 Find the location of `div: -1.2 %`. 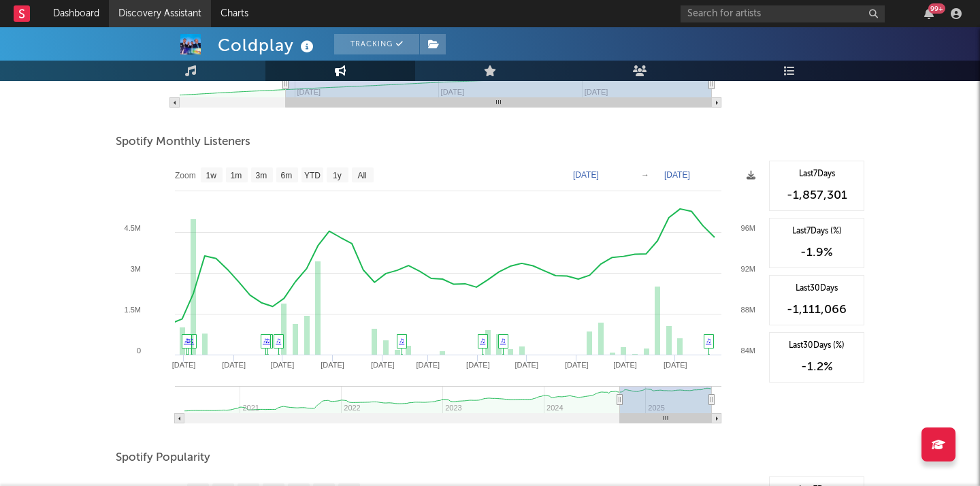

div: -1.2 % is located at coordinates (817, 367).